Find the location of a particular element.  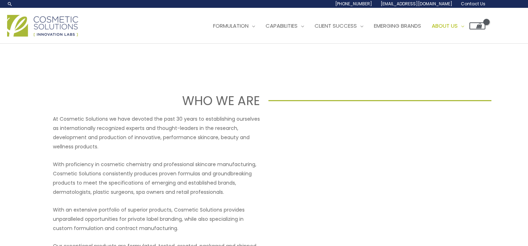

nav: Site Navigation is located at coordinates (344, 26).